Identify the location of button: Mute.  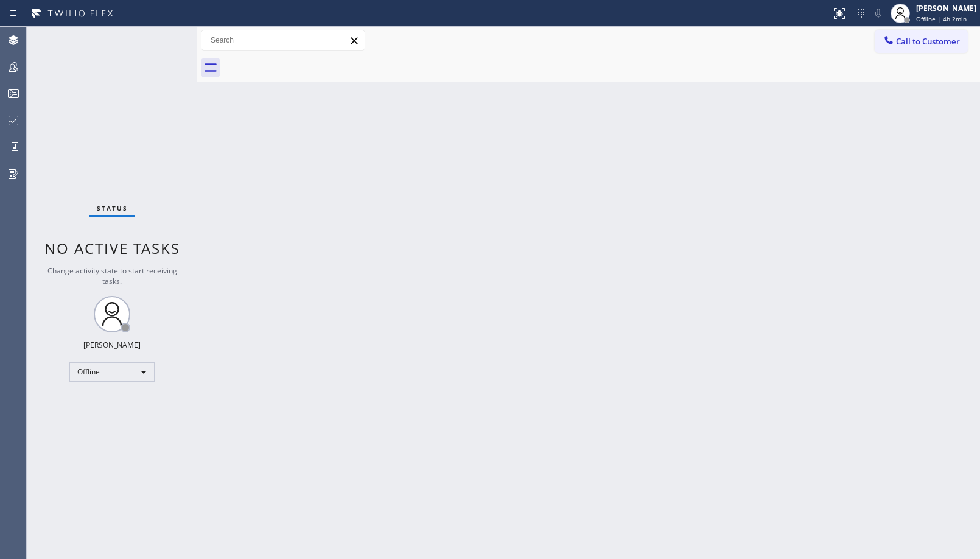
(878, 14).